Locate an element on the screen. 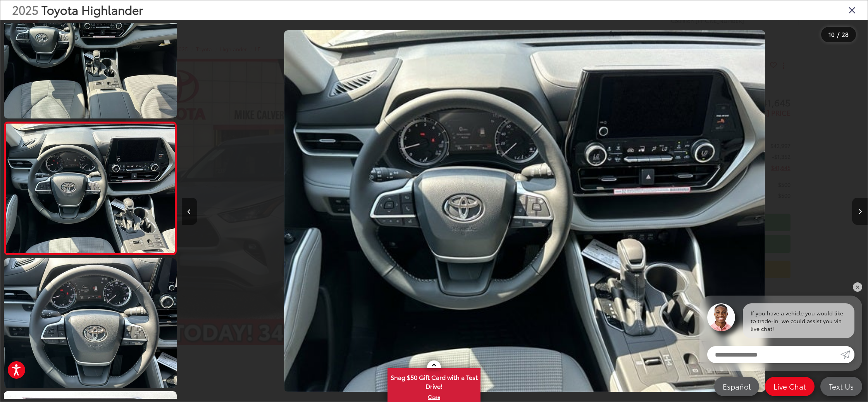  span: Text Us is located at coordinates (841, 385).